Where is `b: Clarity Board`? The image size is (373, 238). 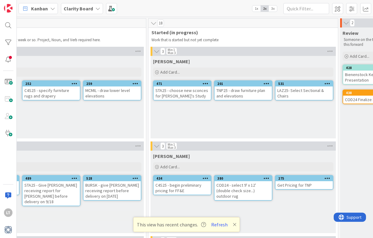 b: Clarity Board is located at coordinates (78, 9).